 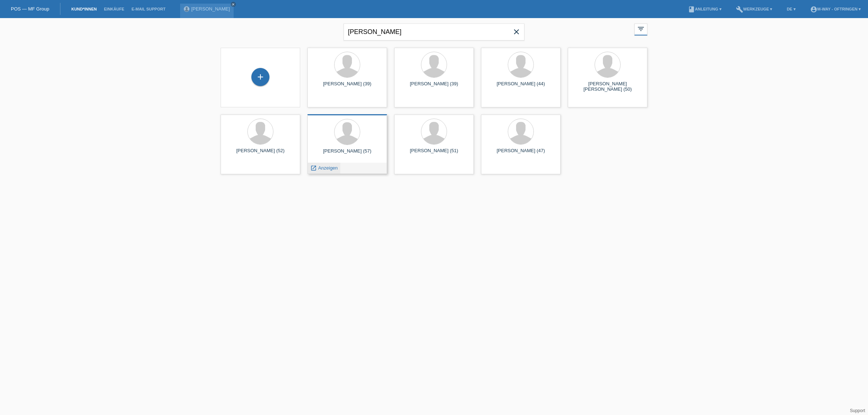 I want to click on i: launch, so click(x=314, y=168).